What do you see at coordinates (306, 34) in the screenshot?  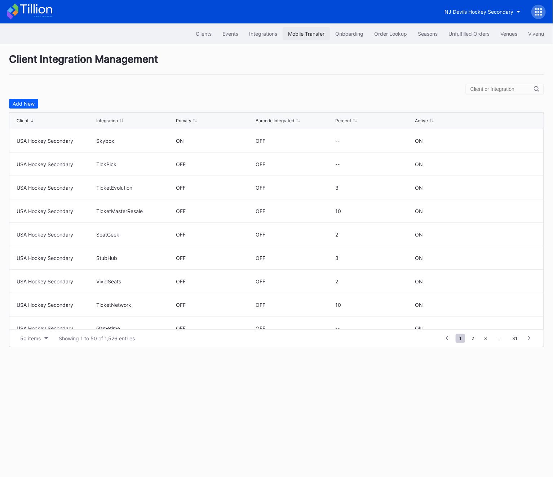 I see `a: Mobile Transfer` at bounding box center [306, 34].